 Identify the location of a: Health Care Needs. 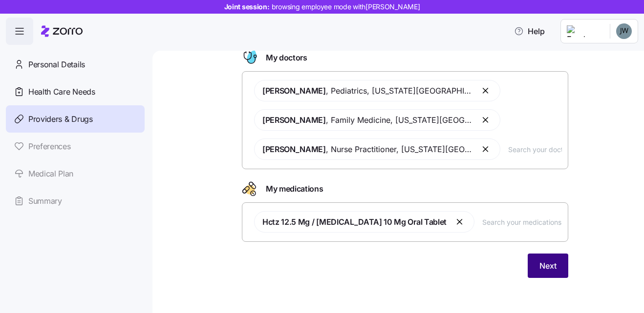
(75, 91).